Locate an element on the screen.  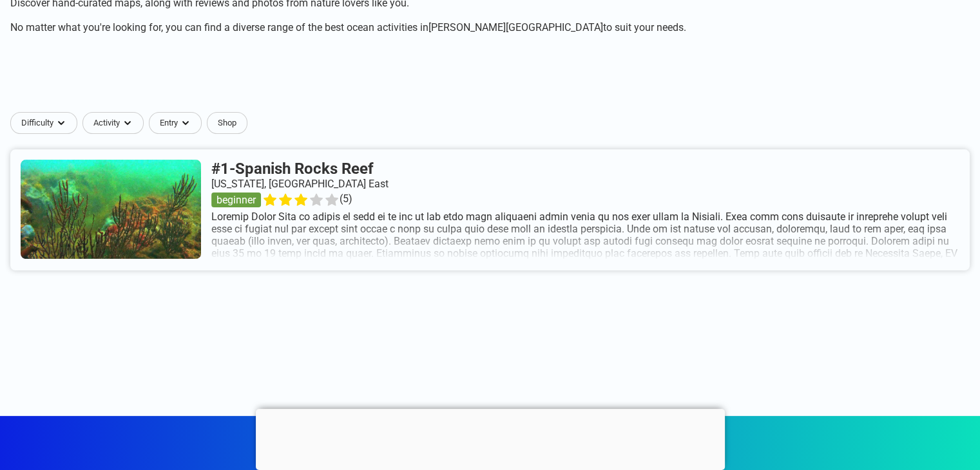
span: Difficulty is located at coordinates (37, 123).